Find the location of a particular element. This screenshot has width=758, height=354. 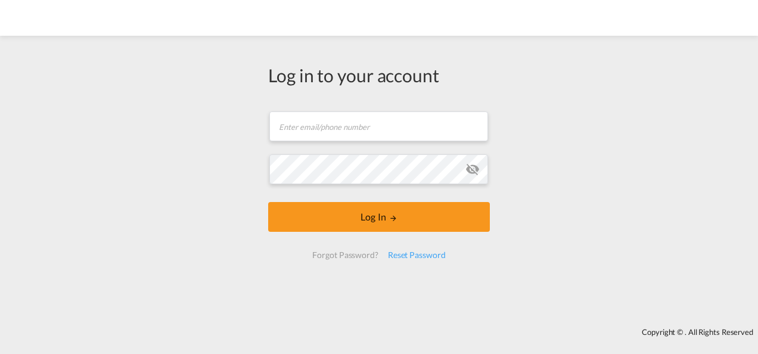

div: Log in to your account is located at coordinates (379, 75).